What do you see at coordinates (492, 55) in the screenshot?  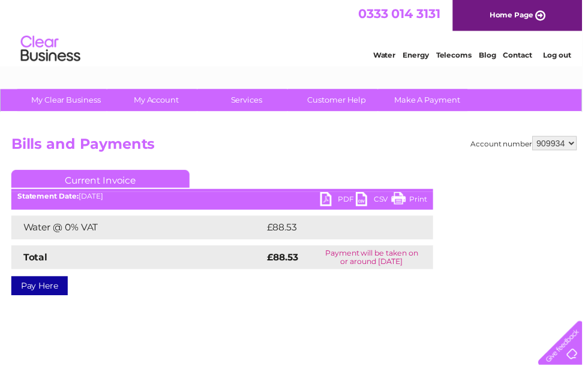 I see `a: Blog` at bounding box center [492, 55].